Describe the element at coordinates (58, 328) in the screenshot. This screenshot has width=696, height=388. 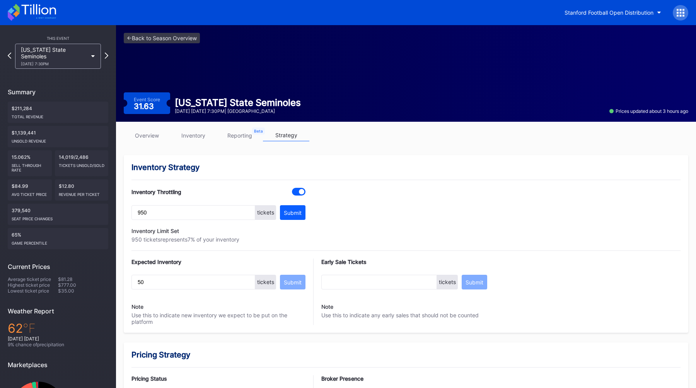
I see `div: 62` at that location.